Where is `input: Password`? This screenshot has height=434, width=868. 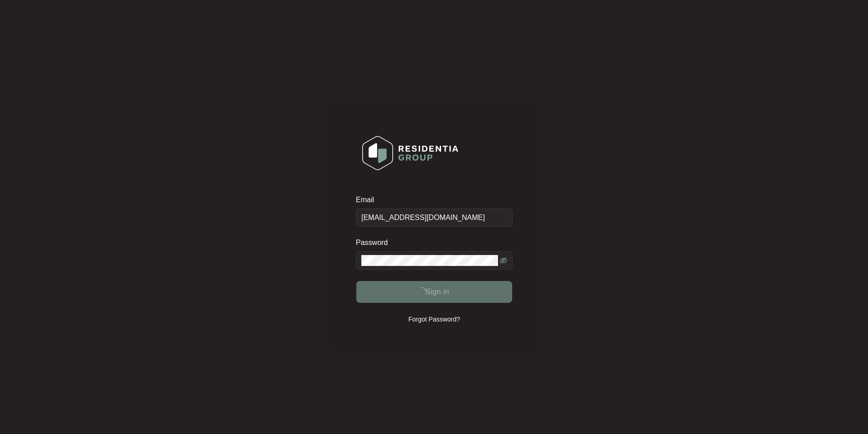 input: Password is located at coordinates (430, 260).